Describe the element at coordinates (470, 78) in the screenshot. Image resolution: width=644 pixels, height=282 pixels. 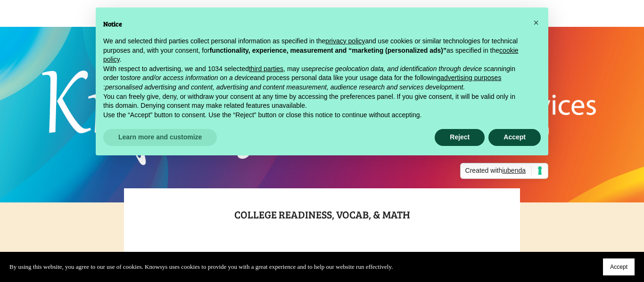
I see `button: advertising purposes` at that location.